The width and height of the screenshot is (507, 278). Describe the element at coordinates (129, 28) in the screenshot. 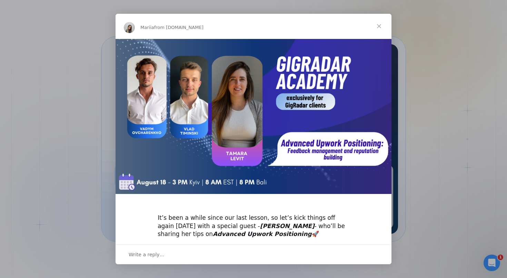

I see `img: Profile image for Mariia` at that location.